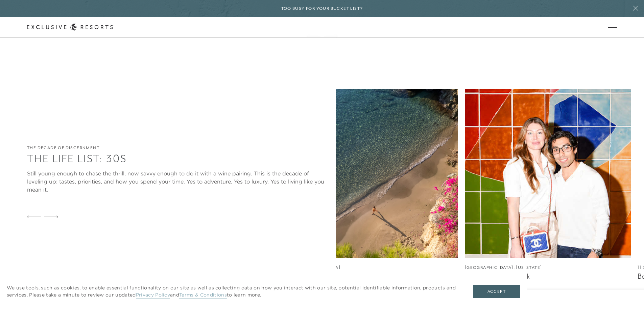  What do you see at coordinates (153, 295) in the screenshot?
I see `a: Privacy Policy` at bounding box center [153, 295].